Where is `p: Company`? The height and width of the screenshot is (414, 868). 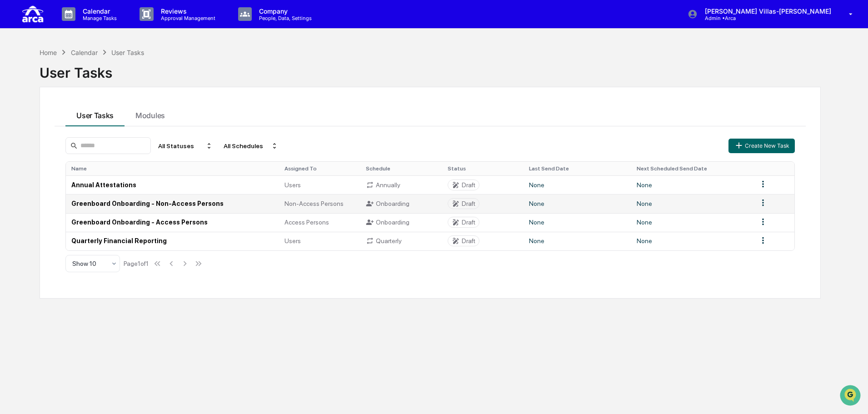 p: Company is located at coordinates (284, 11).